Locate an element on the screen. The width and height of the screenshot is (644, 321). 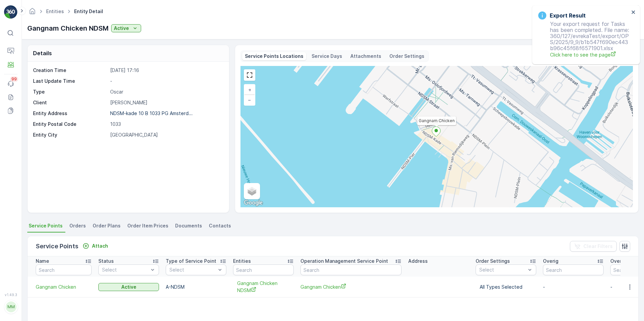
a: Open this area in Google Maps (opens a new window) is located at coordinates (253, 203).